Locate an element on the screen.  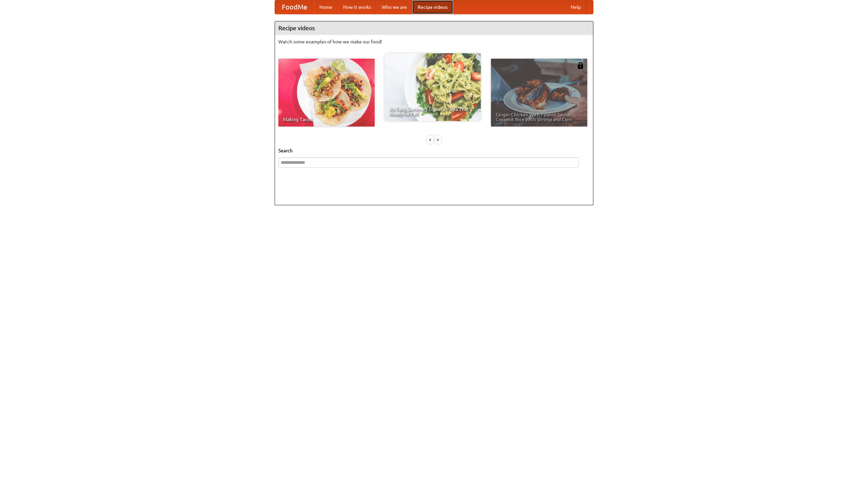
span: An Easy, Summery Tomato Pasta That's Ready for Fall is located at coordinates (433, 112).